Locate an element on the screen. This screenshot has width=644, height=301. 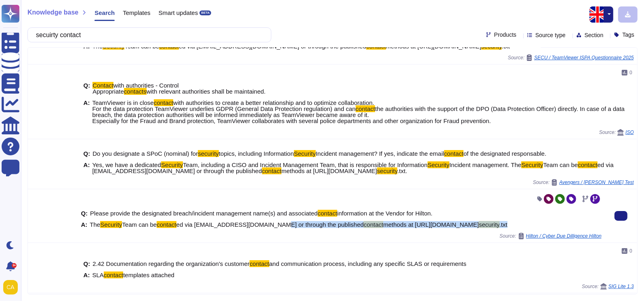
span: SIG Lite 1.3 is located at coordinates (621, 287).